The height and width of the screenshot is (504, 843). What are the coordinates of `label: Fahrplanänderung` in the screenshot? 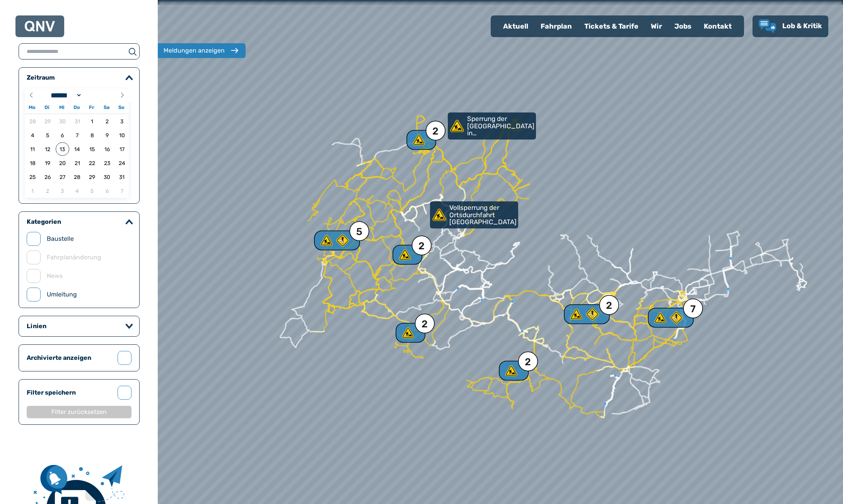 It's located at (74, 257).